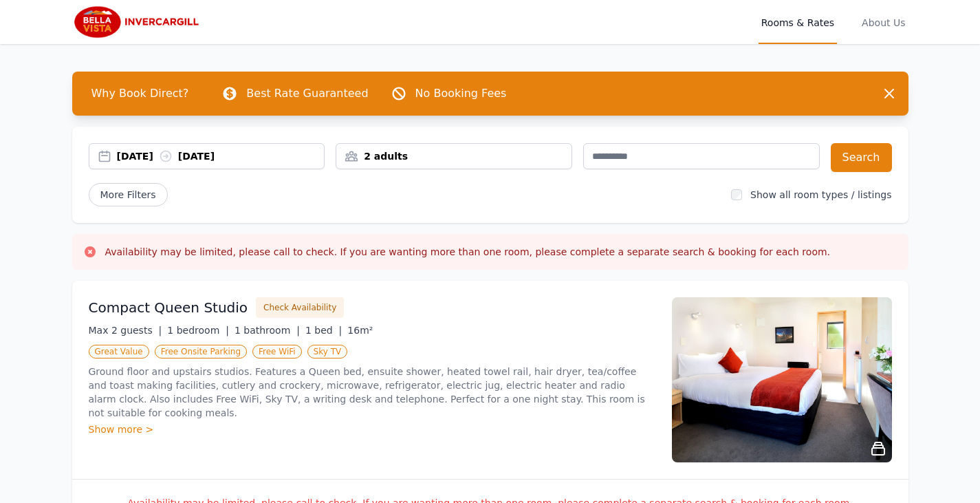  I want to click on p: Ground floor and upstairs studios. Features a Queen bed, ensuite shower, heated towel rail, hair ..., so click(372, 392).